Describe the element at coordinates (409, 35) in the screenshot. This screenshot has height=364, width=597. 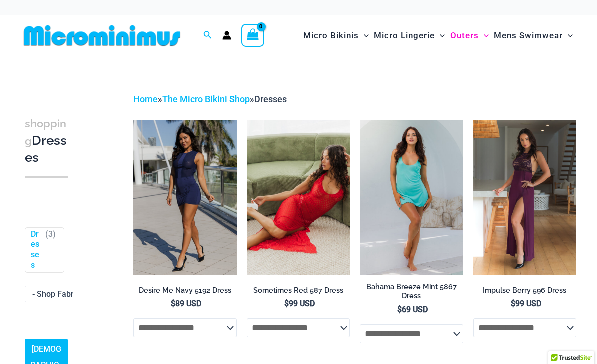
I see `a: Micro LingerieMenu ToggleMenu Toggle` at that location.